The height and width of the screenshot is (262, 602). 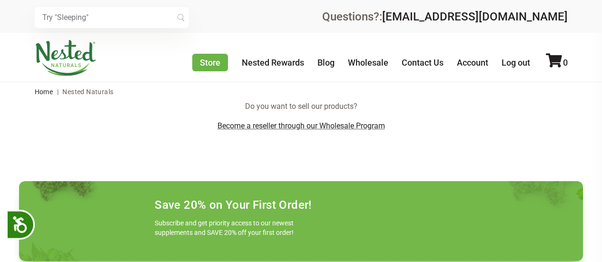 I want to click on a: Home, so click(x=44, y=92).